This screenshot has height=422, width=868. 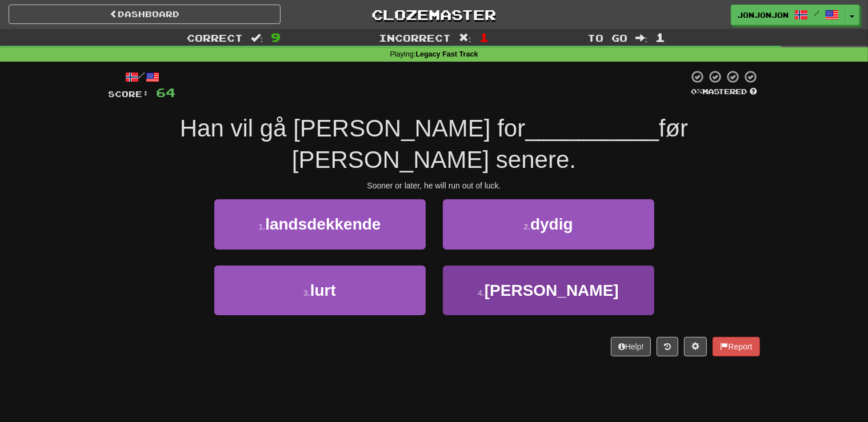 I want to click on button: 2.dydig, so click(x=548, y=224).